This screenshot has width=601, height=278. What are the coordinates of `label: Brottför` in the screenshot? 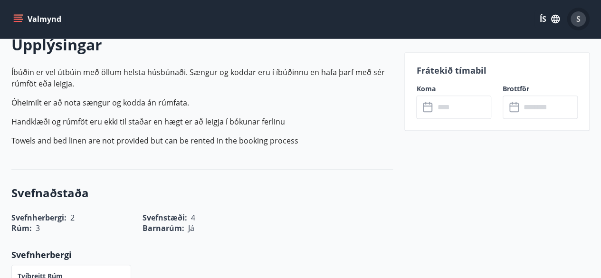 It's located at (540, 89).